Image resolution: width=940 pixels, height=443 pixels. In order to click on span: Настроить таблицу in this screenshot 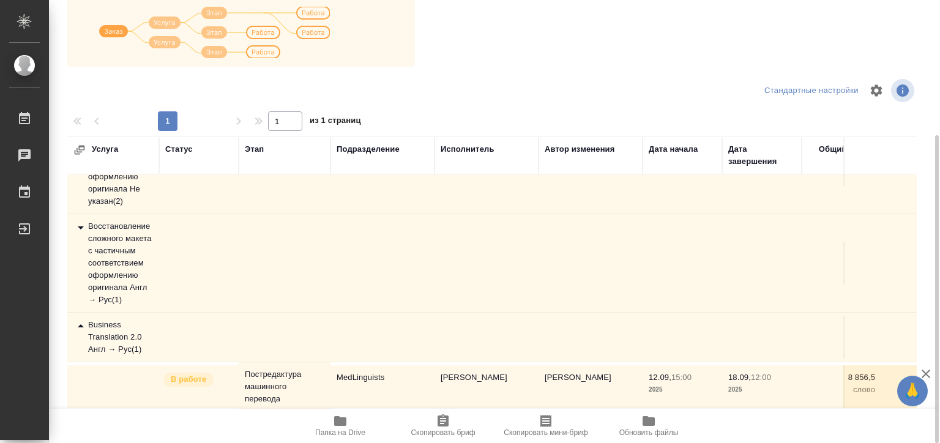, I will do `click(877, 91)`.